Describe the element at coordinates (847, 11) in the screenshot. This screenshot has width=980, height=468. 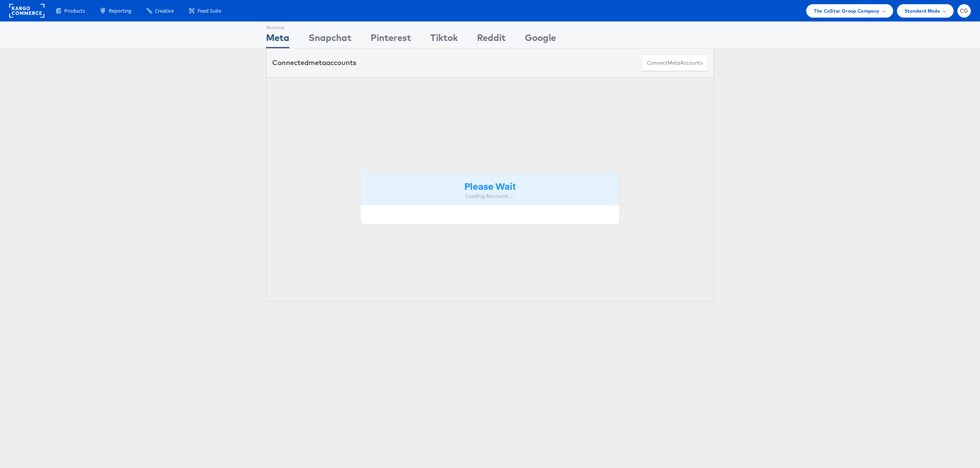
I see `span: The CoStar Group Company` at that location.